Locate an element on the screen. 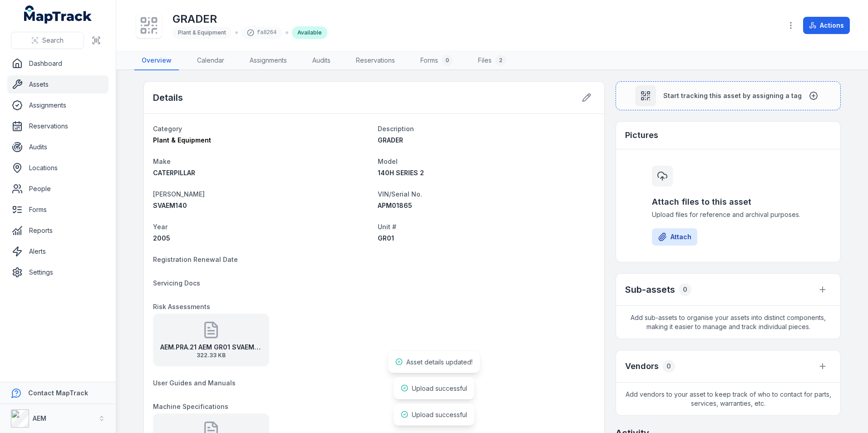  a: Alerts is located at coordinates (57, 251).